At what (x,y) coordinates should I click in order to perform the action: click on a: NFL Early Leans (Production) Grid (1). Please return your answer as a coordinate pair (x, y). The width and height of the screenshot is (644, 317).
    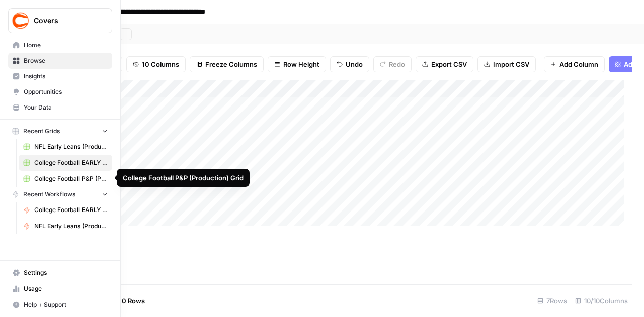
    Looking at the image, I should click on (65, 147).